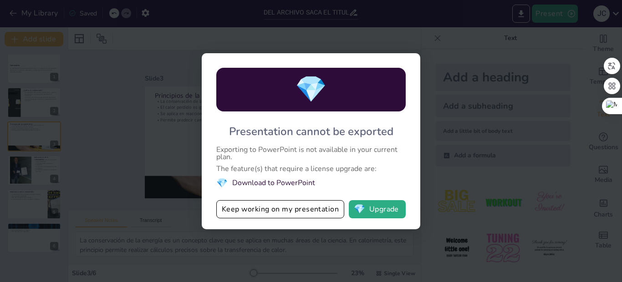 The image size is (622, 282). What do you see at coordinates (311, 183) in the screenshot?
I see `li: Download to PowerPoint` at bounding box center [311, 183].